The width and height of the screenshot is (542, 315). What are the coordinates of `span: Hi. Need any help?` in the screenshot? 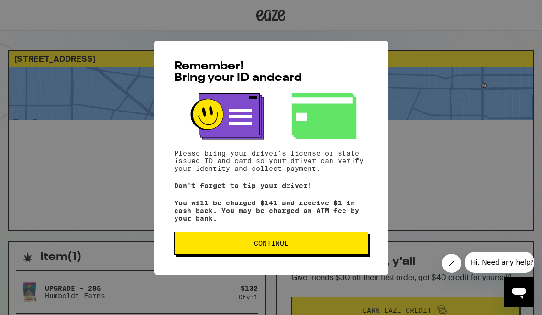 It's located at (37, 11).